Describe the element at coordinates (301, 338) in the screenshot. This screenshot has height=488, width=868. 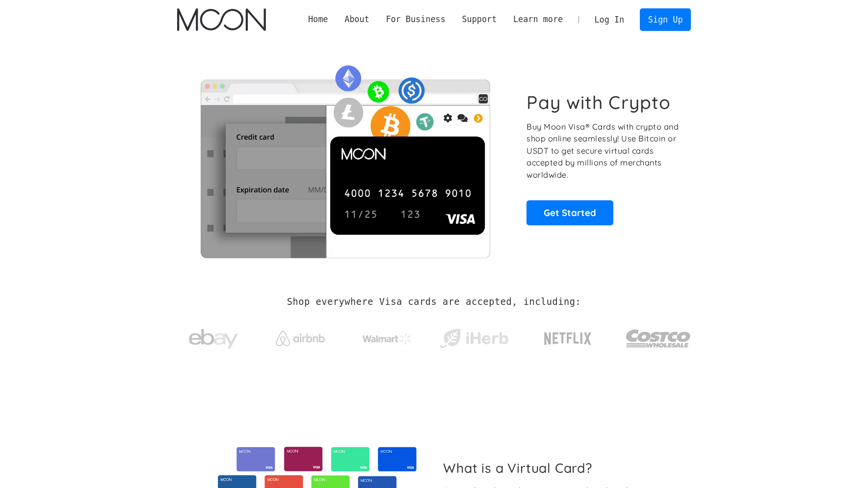
I see `img: Airbnb` at that location.